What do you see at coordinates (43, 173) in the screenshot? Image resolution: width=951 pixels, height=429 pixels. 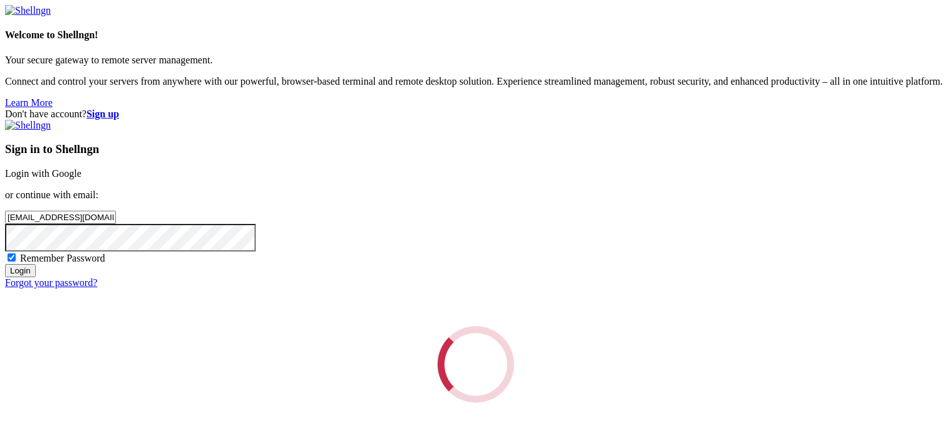 I see `a: Login with Google` at bounding box center [43, 173].